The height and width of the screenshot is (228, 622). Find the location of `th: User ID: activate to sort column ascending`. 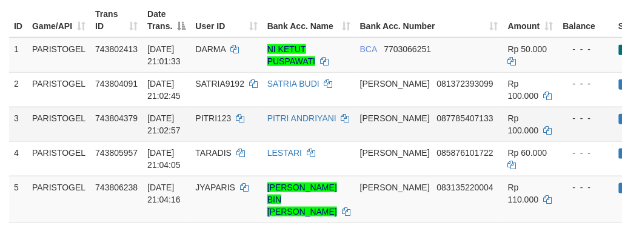

th: User ID: activate to sort column ascending is located at coordinates (227, 20).